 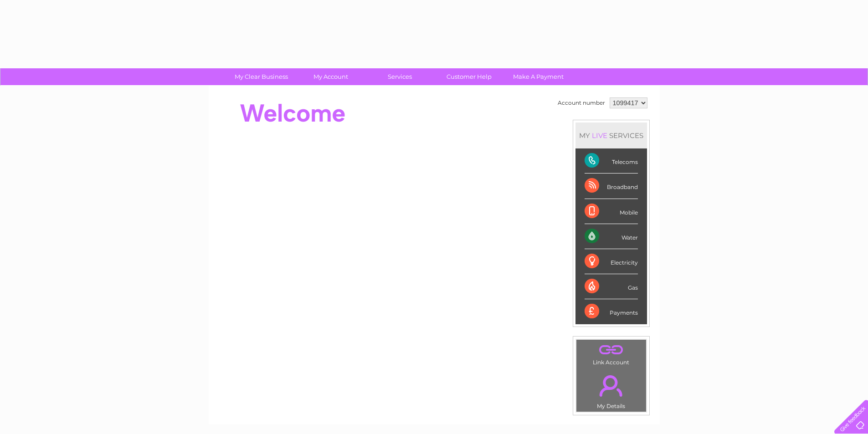 I want to click on td: My Details, so click(x=611, y=390).